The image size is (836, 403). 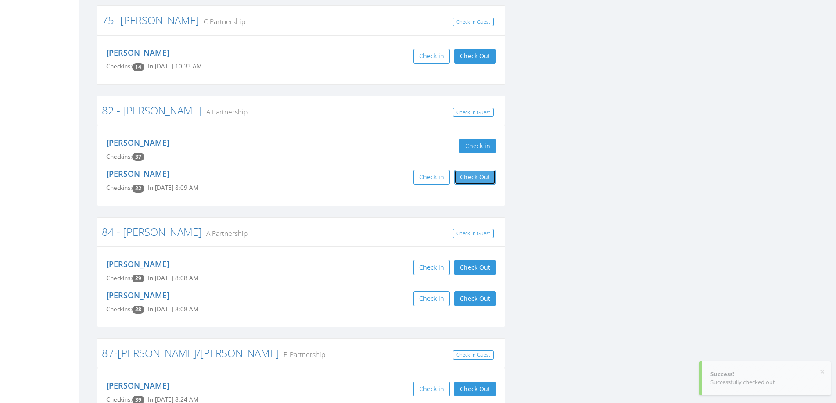 I want to click on small: C Partnership, so click(x=222, y=22).